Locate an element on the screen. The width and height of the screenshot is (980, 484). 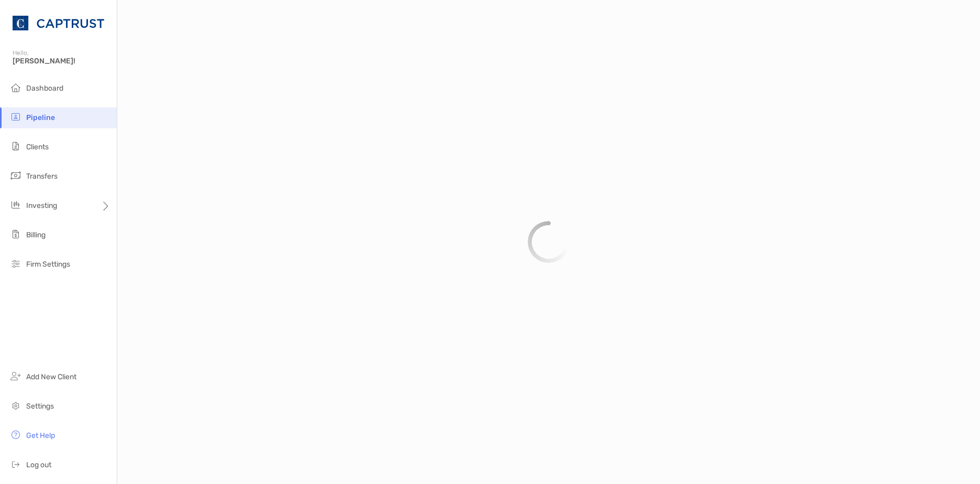
span: Investing is located at coordinates (42, 205).